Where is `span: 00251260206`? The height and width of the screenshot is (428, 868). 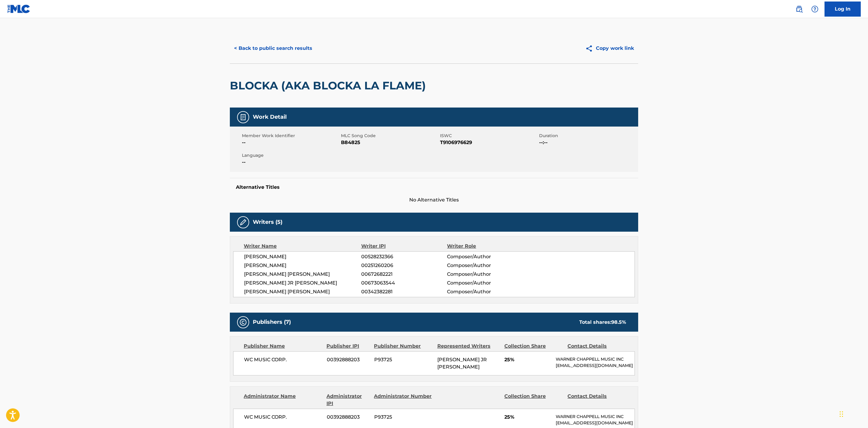 span: 00251260206 is located at coordinates (404, 266).